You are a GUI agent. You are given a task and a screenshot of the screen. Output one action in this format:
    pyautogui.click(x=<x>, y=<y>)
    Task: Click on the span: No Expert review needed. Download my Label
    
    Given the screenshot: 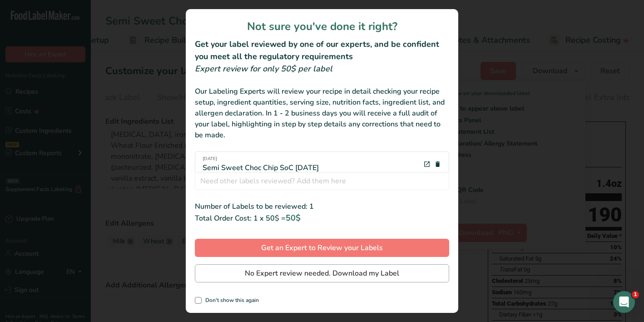 What is the action you would take?
    pyautogui.click(x=322, y=273)
    